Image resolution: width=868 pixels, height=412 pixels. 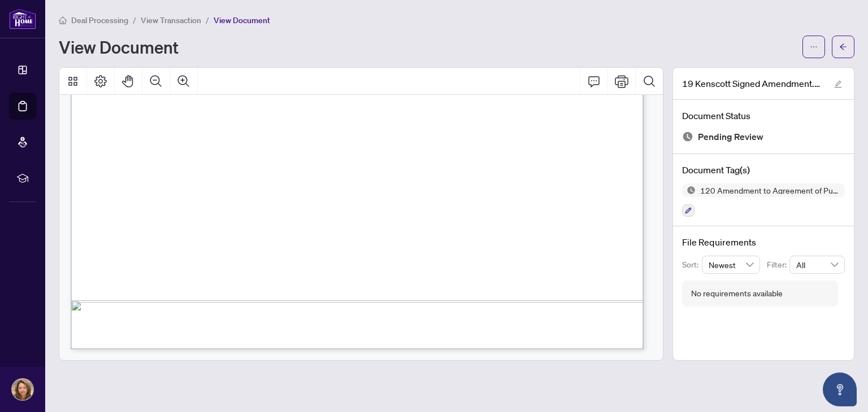 I want to click on h4: Document Tag(s), so click(x=764, y=170).